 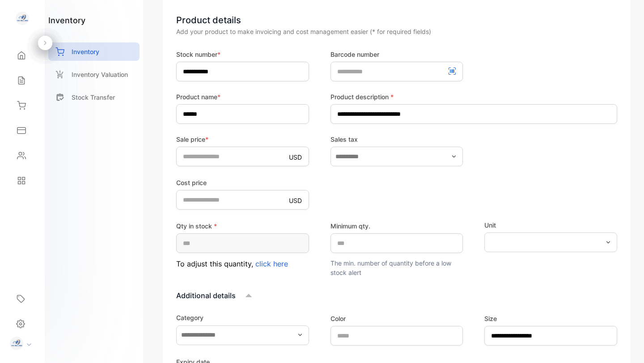 I want to click on div: Product details, so click(x=396, y=20).